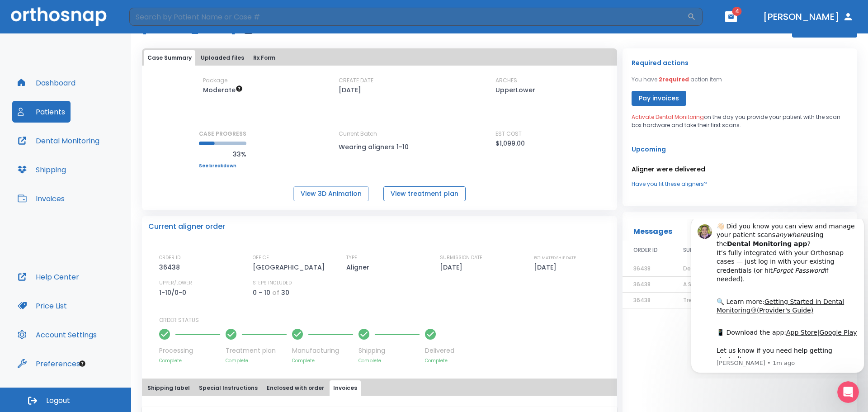  Describe the element at coordinates (223, 134) in the screenshot. I see `p: CASE PROGRESS` at that location.